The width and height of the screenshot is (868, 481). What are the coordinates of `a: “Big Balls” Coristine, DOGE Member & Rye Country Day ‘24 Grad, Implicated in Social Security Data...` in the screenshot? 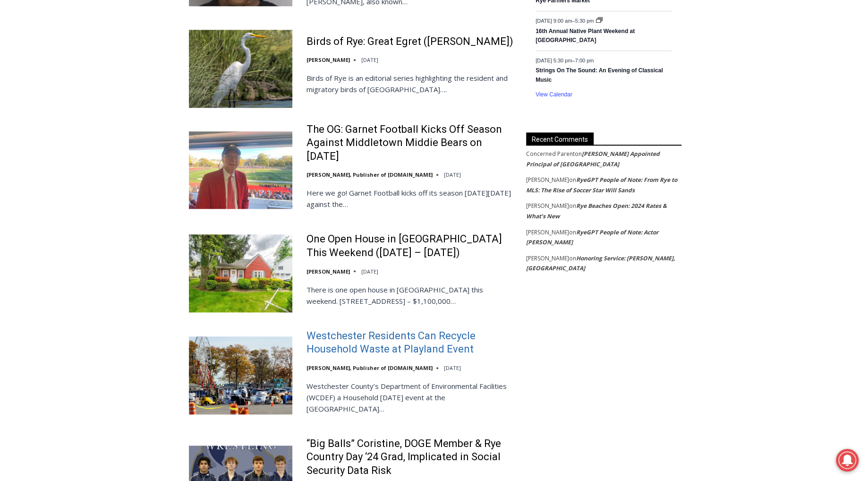 It's located at (410, 457).